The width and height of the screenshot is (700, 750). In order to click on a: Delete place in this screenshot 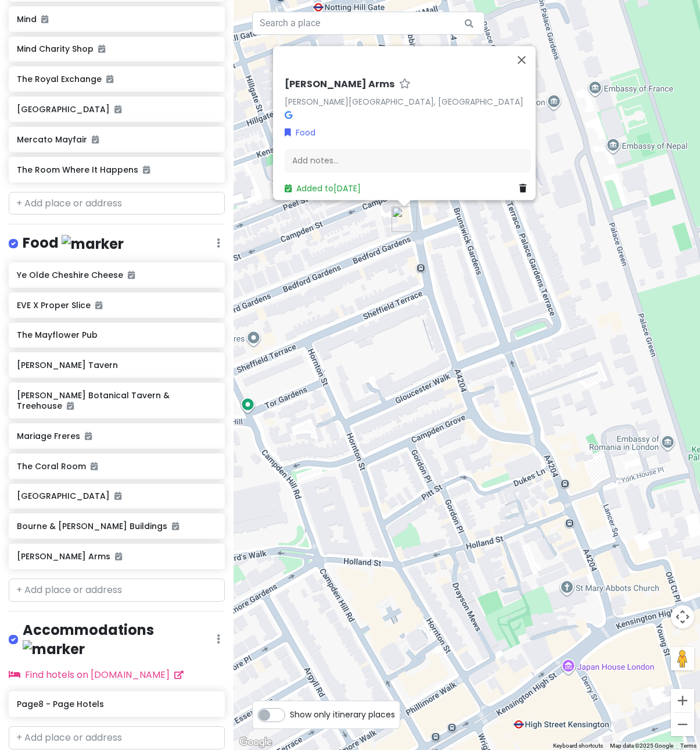, I will do `click(525, 189)`.